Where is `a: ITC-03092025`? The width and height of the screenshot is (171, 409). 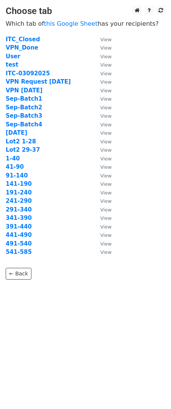 a: ITC-03092025 is located at coordinates (28, 73).